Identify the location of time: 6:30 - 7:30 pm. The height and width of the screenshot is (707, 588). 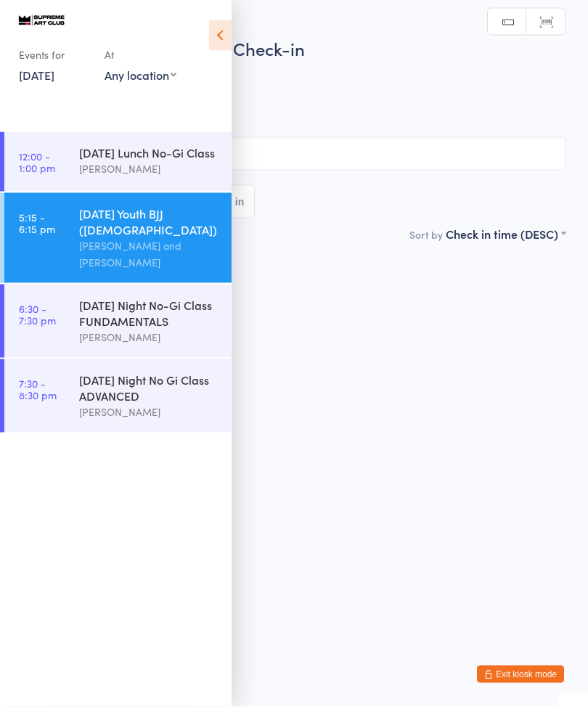
(37, 314).